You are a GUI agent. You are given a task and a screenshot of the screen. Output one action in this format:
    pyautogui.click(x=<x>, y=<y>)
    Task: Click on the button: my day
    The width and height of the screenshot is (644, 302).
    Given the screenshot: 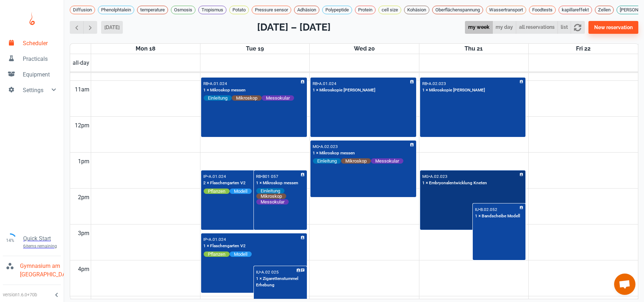 What is the action you would take?
    pyautogui.click(x=504, y=27)
    